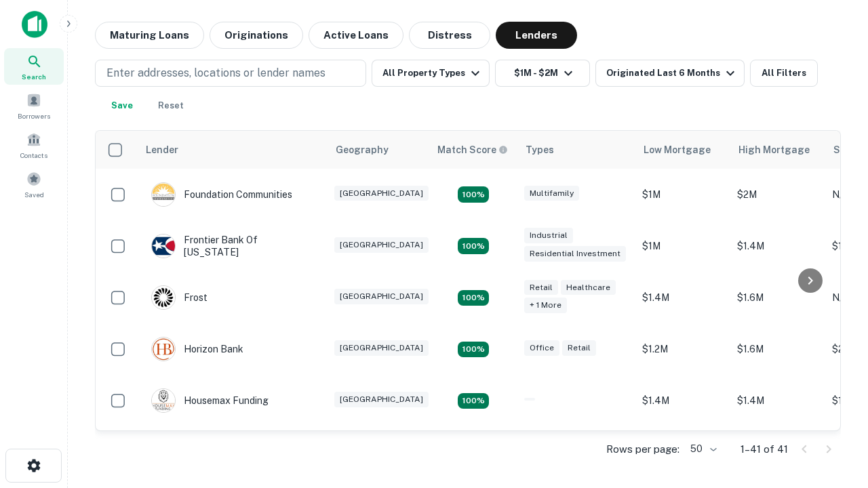 This screenshot has width=868, height=488. I want to click on div: Chat Widget, so click(834, 369).